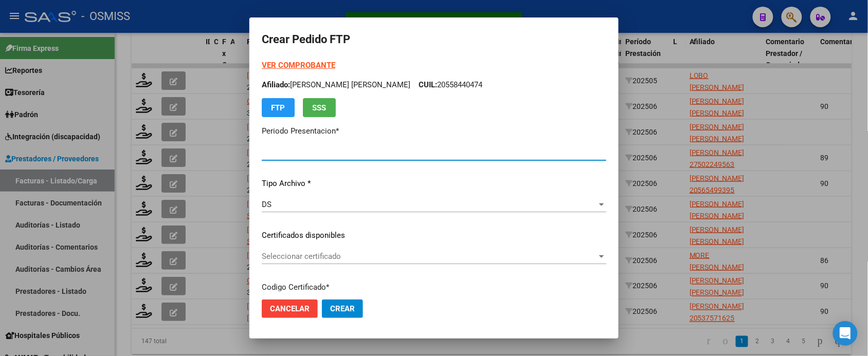  What do you see at coordinates (343, 309) in the screenshot?
I see `button: Crear` at bounding box center [343, 309].